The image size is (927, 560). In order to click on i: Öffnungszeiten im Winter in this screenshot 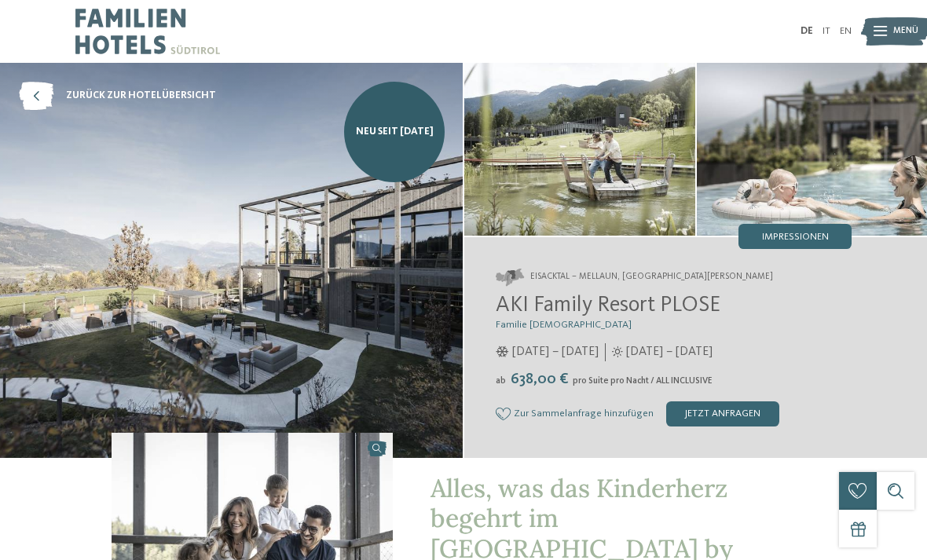, I will do `click(502, 352)`.